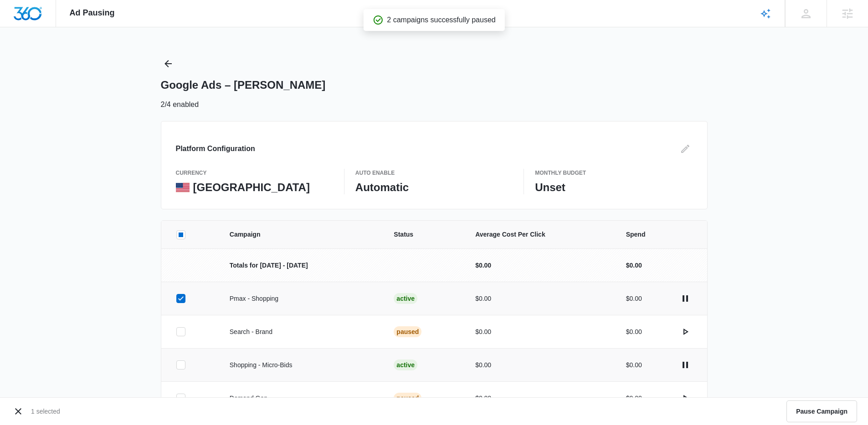  Describe the element at coordinates (180, 105) in the screenshot. I see `p: 2/4 enabled` at that location.